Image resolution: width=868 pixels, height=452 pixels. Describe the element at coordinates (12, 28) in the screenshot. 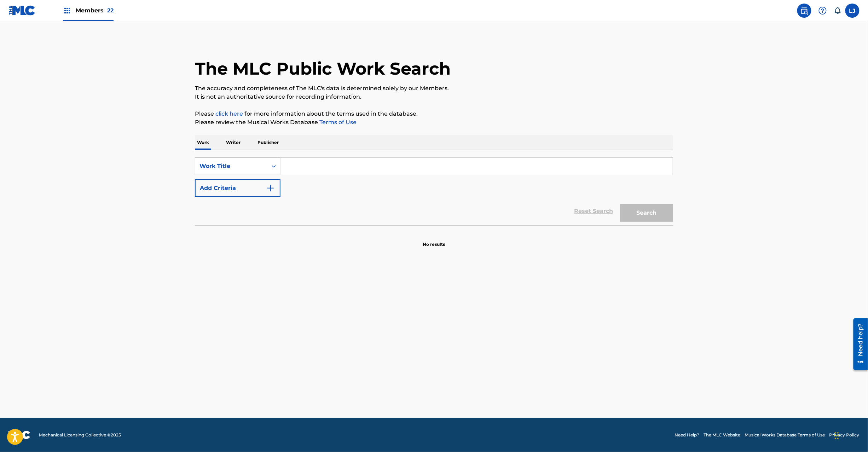

I see `div: Open Resource Center` at that location.